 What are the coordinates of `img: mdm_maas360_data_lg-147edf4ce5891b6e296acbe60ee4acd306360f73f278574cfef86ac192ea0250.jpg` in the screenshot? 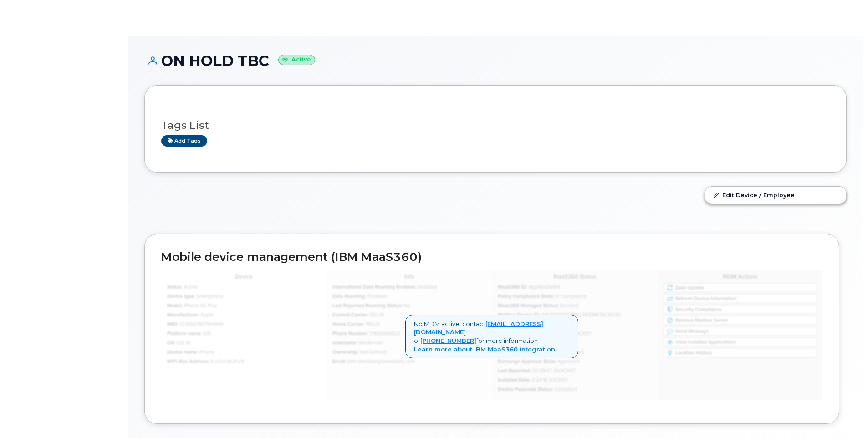 It's located at (492, 335).